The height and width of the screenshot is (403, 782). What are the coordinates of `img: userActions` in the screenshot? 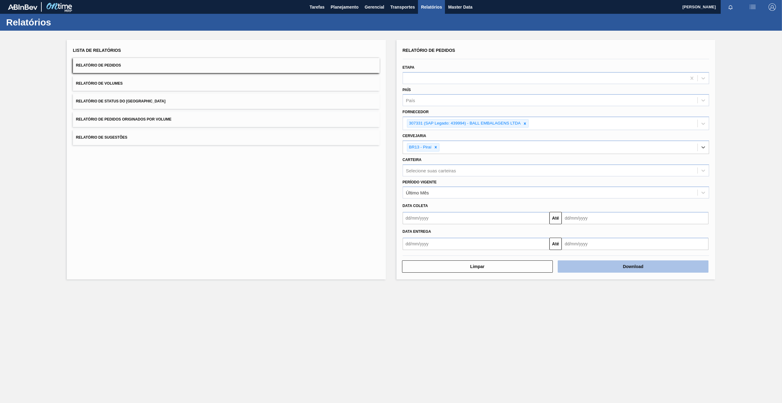 It's located at (752, 7).